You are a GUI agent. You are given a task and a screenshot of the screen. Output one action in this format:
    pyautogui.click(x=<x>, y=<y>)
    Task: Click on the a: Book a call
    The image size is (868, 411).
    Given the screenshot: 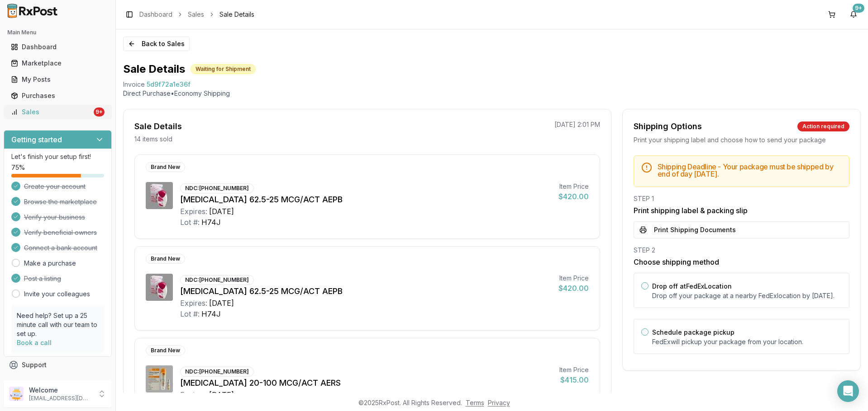 What is the action you would take?
    pyautogui.click(x=34, y=342)
    